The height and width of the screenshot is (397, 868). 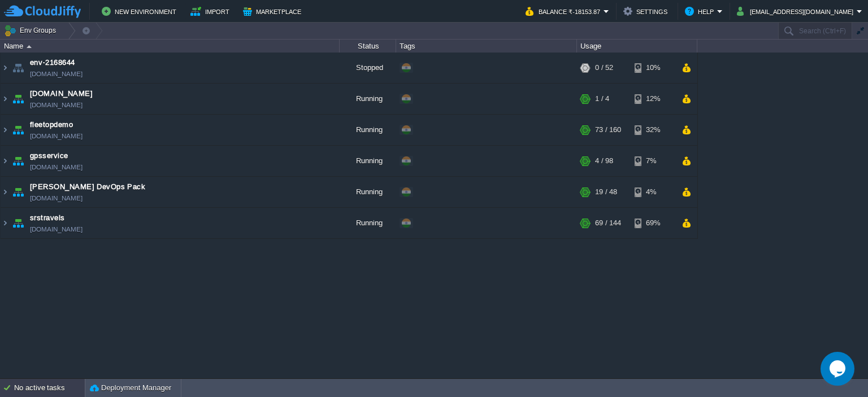 What do you see at coordinates (51, 125) in the screenshot?
I see `a: fleetopdemo` at bounding box center [51, 125].